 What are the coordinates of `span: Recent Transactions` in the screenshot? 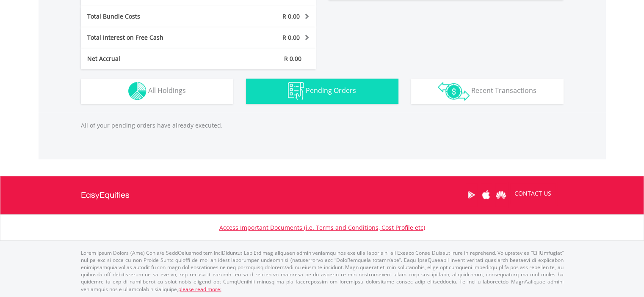 It's located at (504, 91).